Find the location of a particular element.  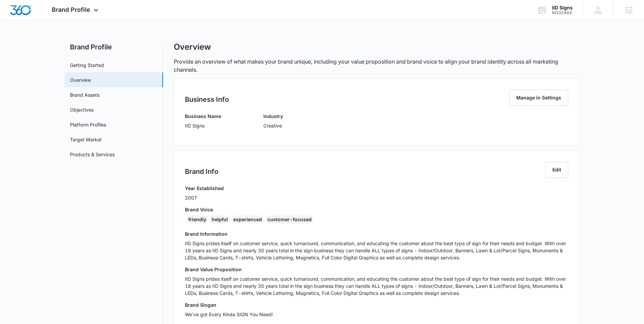

h3: Business Name is located at coordinates (203, 116).